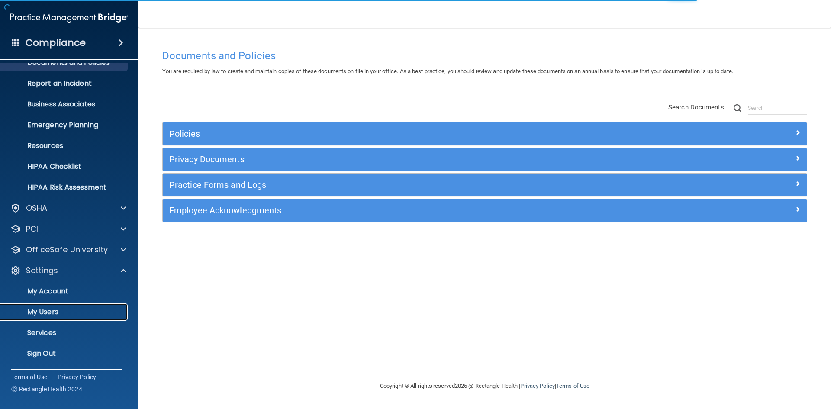  Describe the element at coordinates (448, 71) in the screenshot. I see `span: You are required by law to create and maintain copies of these documents on file in your office. ...` at that location.